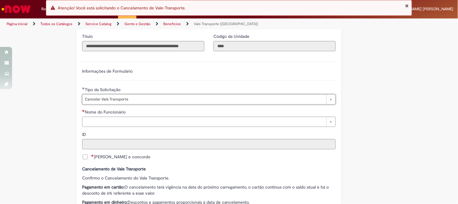 The width and height of the screenshot is (458, 204). Describe the element at coordinates (209, 121) in the screenshot. I see `a: Limpar campo Nome do Funcionário` at that location.